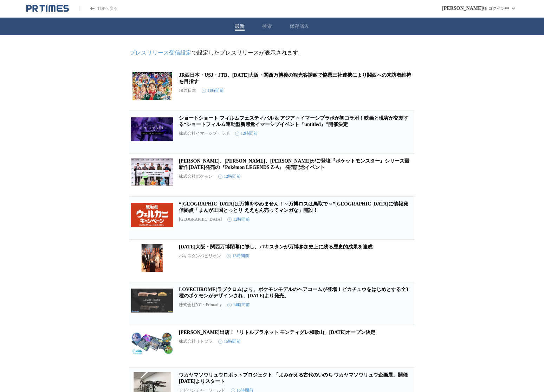 This screenshot has width=544, height=392. What do you see at coordinates (152, 343) in the screenshot?
I see `img: 和歌山初出店！「リトルプラネット モンティグレ和歌山」2025年12月12日（金）オープン決定` at bounding box center [152, 343].